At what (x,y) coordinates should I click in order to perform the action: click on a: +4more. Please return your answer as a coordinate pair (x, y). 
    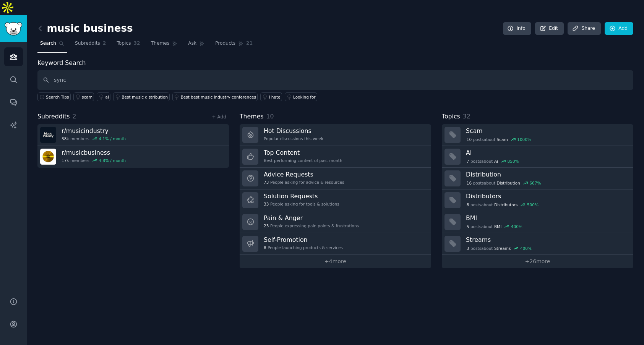
    Looking at the image, I should click on (335, 261).